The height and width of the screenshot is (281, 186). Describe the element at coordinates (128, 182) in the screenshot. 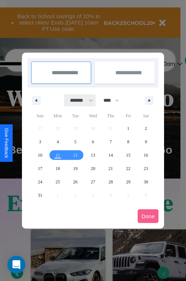

I see `button: 29` at that location.